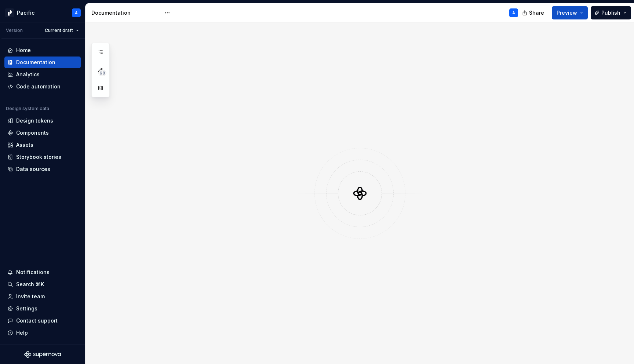  Describe the element at coordinates (103, 73) in the screenshot. I see `span: 68` at that location.